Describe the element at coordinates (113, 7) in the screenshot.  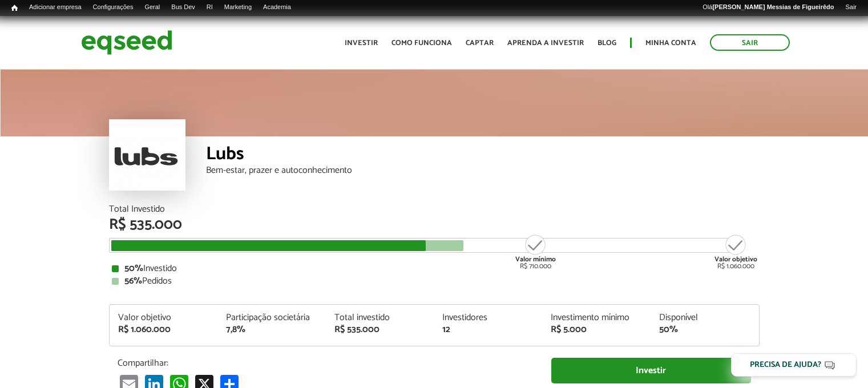
I see `a: Configurações` at that location.